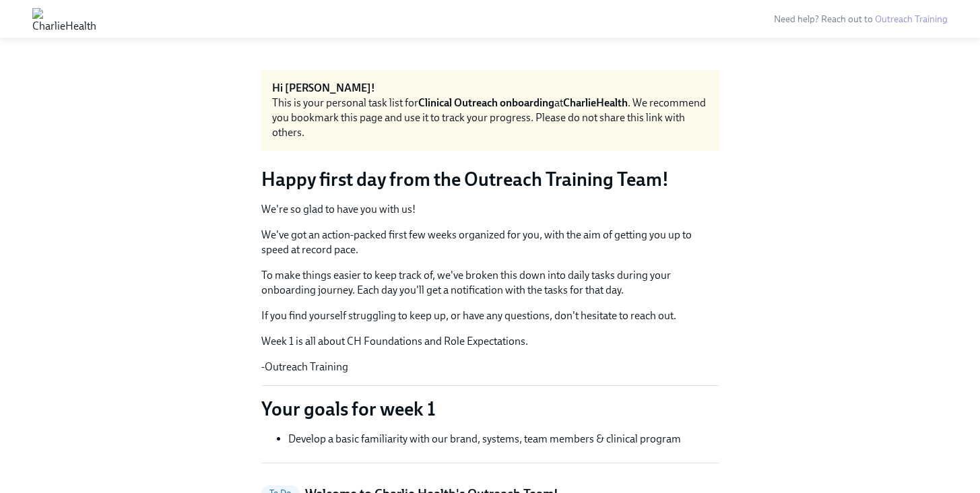  I want to click on strong: Clinical Outreach onboarding, so click(486, 102).